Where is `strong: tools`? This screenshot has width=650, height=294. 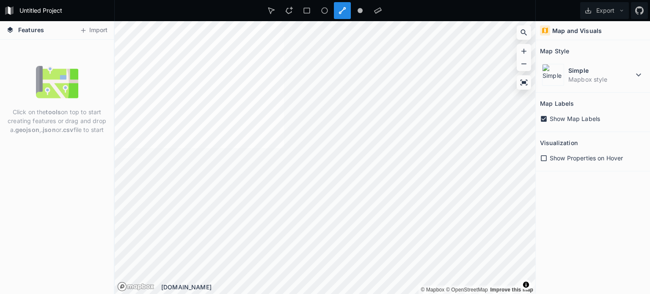 strong: tools is located at coordinates (53, 112).